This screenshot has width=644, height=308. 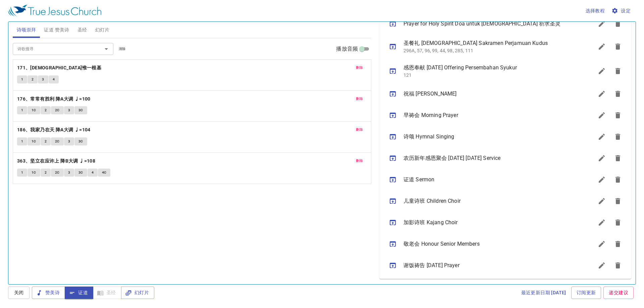 I want to click on span: 证道 赞美诗, so click(x=57, y=30).